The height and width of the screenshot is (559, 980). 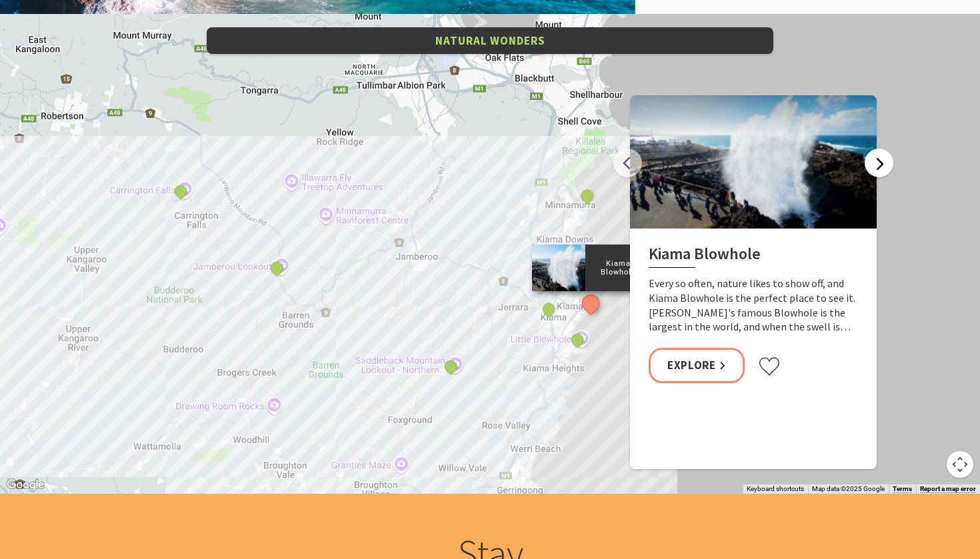 I want to click on button: See detail about Saddleback Mountain Lookout, Kiama, so click(x=451, y=367).